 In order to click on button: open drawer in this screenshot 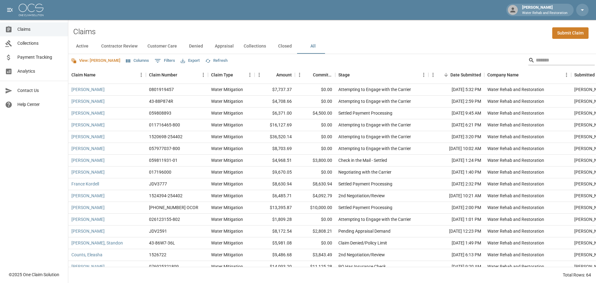, I will do `click(10, 10)`.